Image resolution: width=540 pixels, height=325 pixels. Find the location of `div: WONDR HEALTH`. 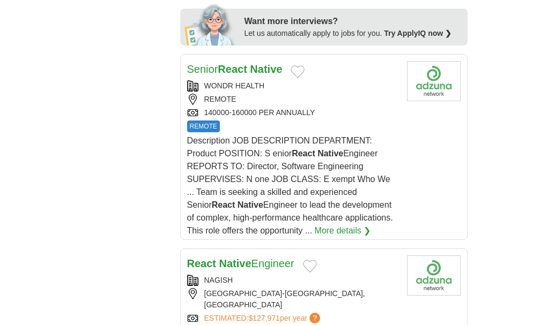

div: WONDR HEALTH is located at coordinates (293, 86).